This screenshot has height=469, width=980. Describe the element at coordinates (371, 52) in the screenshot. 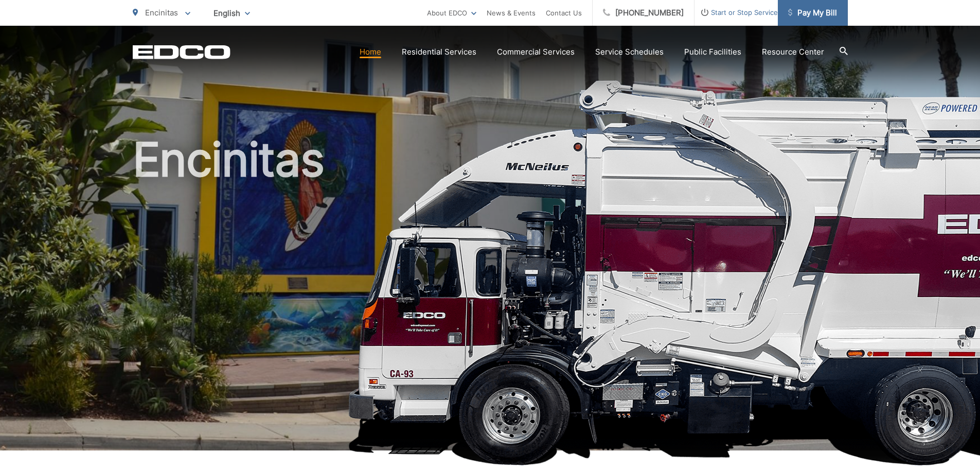

I see `a: Home` at that location.